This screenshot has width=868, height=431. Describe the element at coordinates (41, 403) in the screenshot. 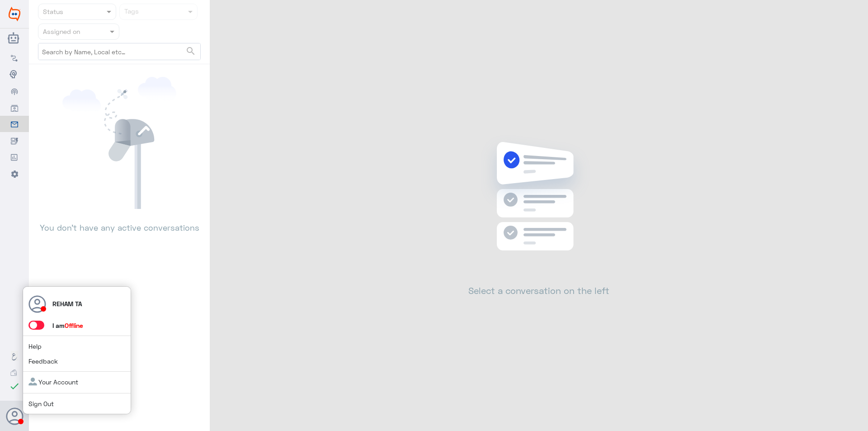

I see `a: Sign Out` at that location.